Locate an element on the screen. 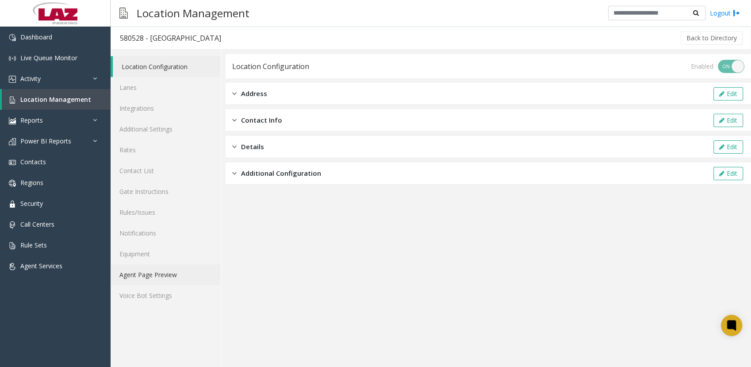 Image resolution: width=751 pixels, height=367 pixels. span: Contacts is located at coordinates (33, 161).